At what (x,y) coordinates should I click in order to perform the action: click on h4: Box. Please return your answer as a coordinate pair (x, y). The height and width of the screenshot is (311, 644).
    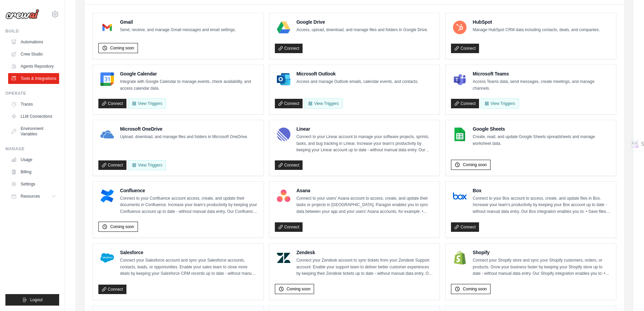
    Looking at the image, I should click on (542, 190).